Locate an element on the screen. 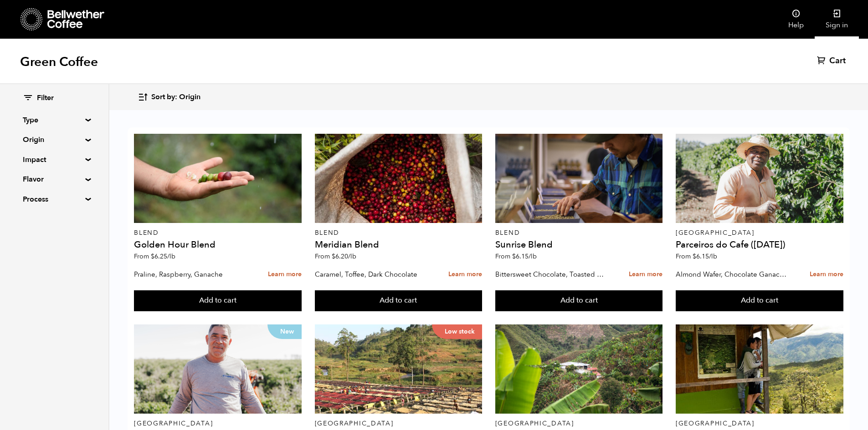 The width and height of the screenshot is (868, 430). h4: Sunrise Blend is located at coordinates (579, 245).